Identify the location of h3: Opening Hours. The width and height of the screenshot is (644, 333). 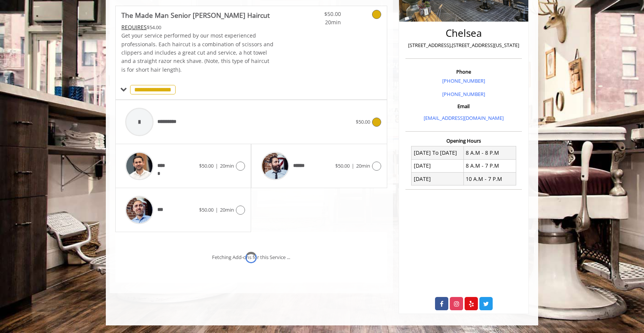
(464, 141).